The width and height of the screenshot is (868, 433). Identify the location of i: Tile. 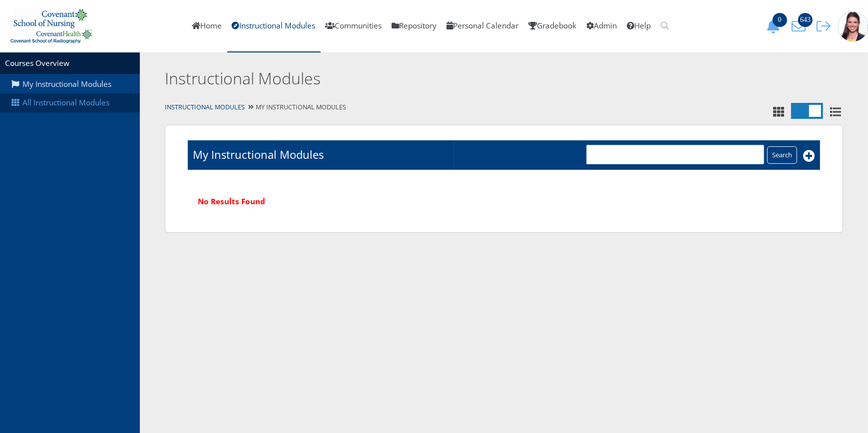
(778, 111).